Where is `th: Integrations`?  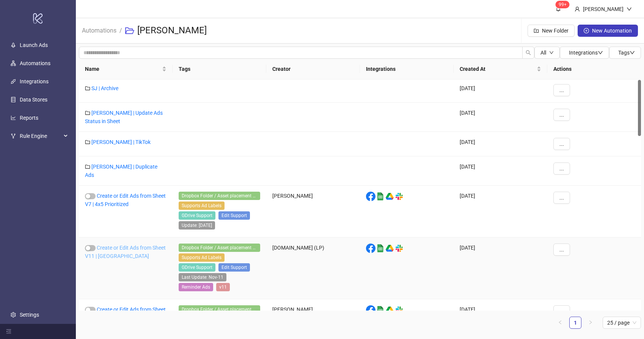 th: Integrations is located at coordinates (406, 69).